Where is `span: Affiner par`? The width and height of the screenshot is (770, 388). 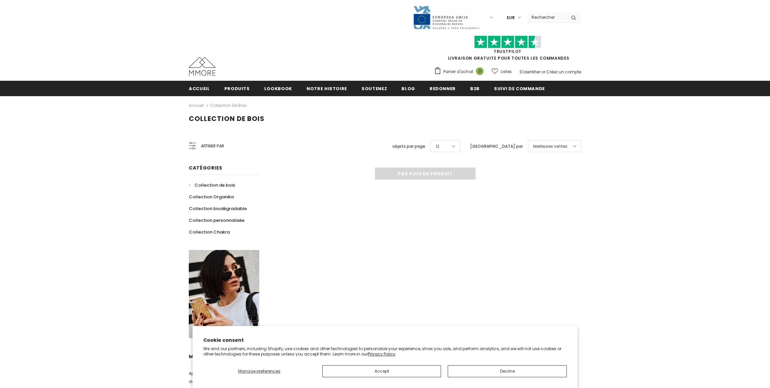
span: Affiner par is located at coordinates (212, 146).